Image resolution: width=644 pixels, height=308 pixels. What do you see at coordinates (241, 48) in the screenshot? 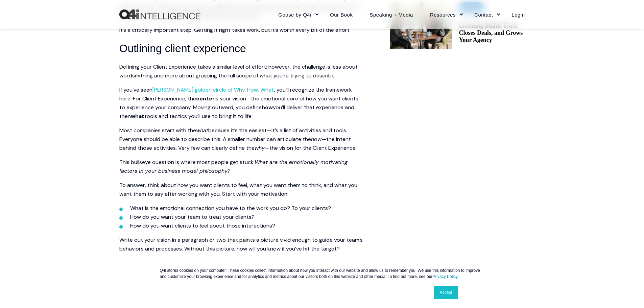
I see `h3: Outlining client experience` at bounding box center [241, 48].